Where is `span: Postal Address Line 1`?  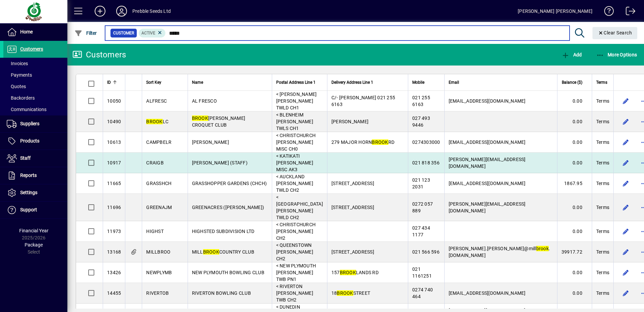
span: Postal Address Line 1 is located at coordinates (296, 83).